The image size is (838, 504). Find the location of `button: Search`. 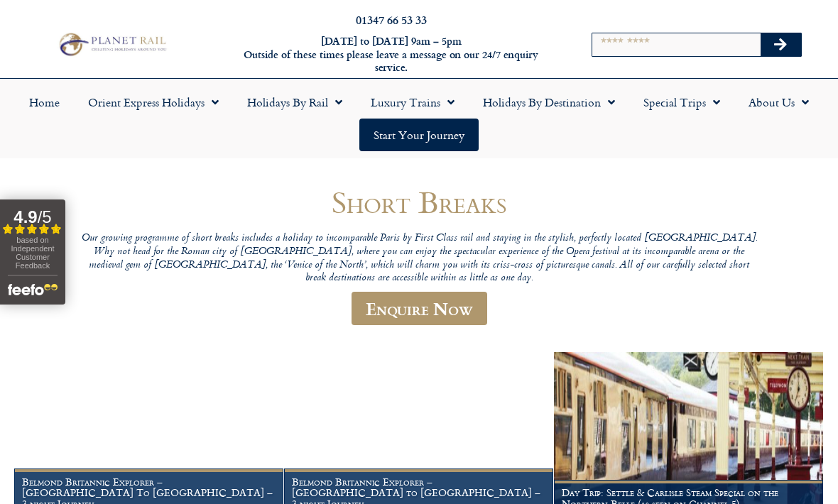

button: Search is located at coordinates (781, 45).